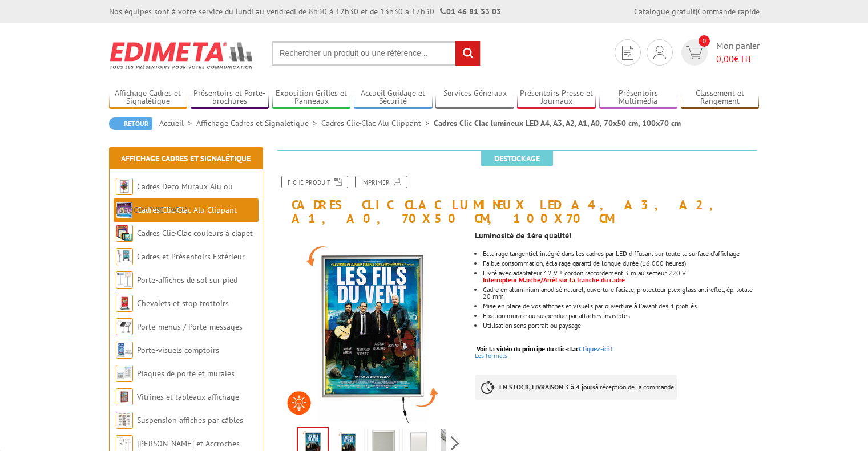  What do you see at coordinates (528, 348) in the screenshot?
I see `span: Voir la vidéo du principe du clic-clac` at bounding box center [528, 348].